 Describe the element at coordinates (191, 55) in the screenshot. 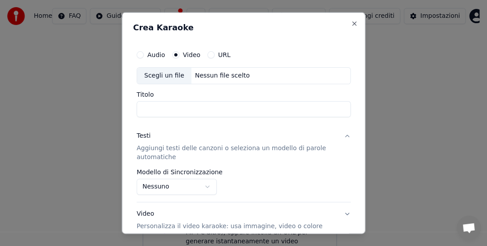

I see `label: Video` at that location.